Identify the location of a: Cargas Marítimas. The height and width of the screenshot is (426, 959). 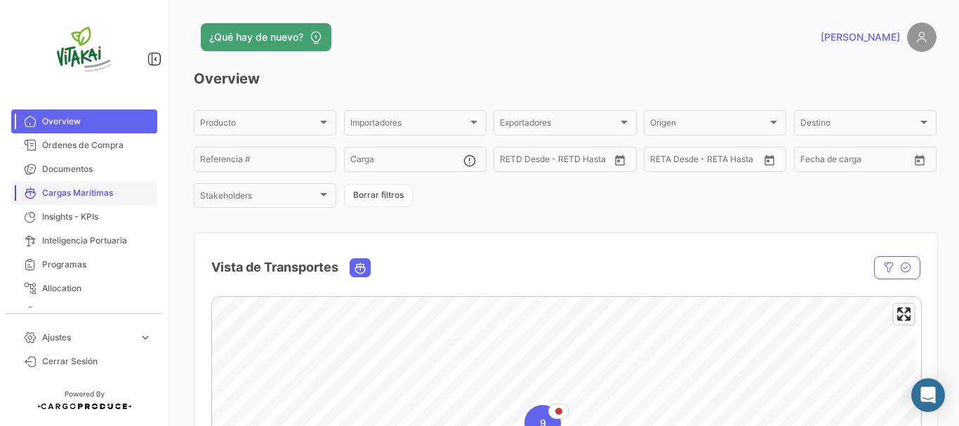
(84, 193).